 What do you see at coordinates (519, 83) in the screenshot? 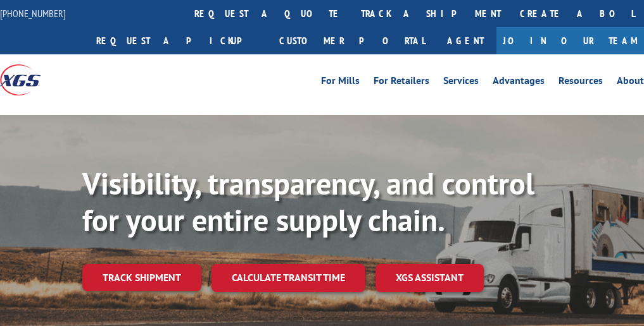
I see `a: Advantages` at bounding box center [519, 83].